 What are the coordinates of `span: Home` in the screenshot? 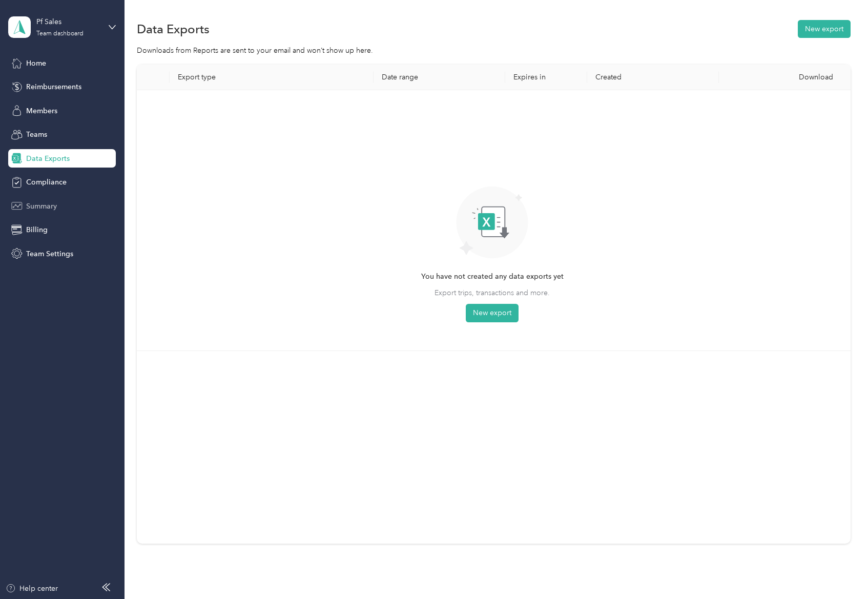 It's located at (36, 63).